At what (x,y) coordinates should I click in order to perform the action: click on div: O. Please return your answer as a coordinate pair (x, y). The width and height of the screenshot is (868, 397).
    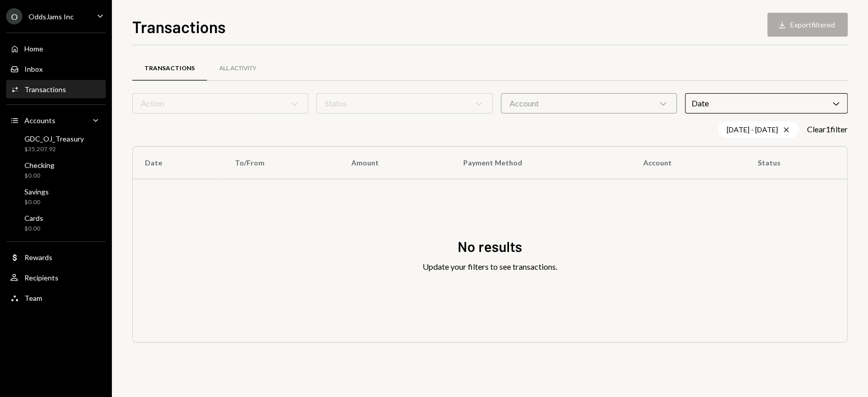
    Looking at the image, I should click on (14, 16).